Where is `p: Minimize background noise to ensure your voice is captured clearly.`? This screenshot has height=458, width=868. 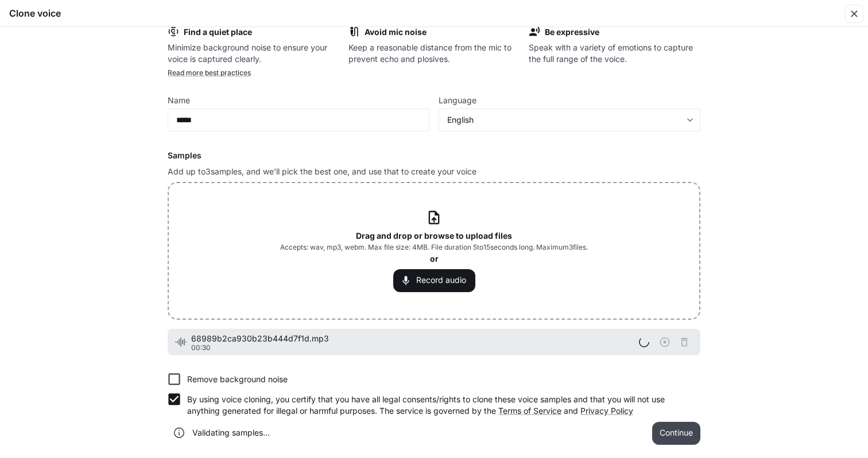
p: Minimize background noise to ensure your voice is captured clearly. is located at coordinates (253, 53).